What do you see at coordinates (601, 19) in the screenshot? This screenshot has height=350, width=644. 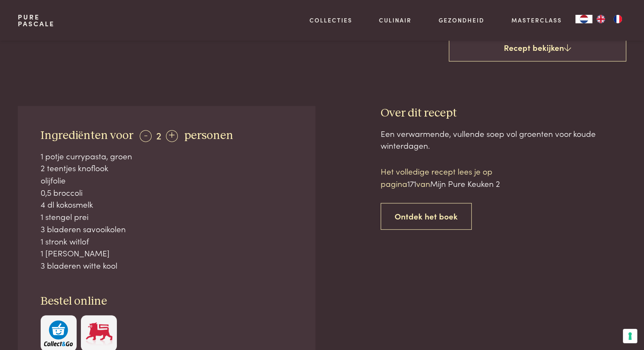 I see `aside: Language selected: Nederlands` at bounding box center [601, 19].